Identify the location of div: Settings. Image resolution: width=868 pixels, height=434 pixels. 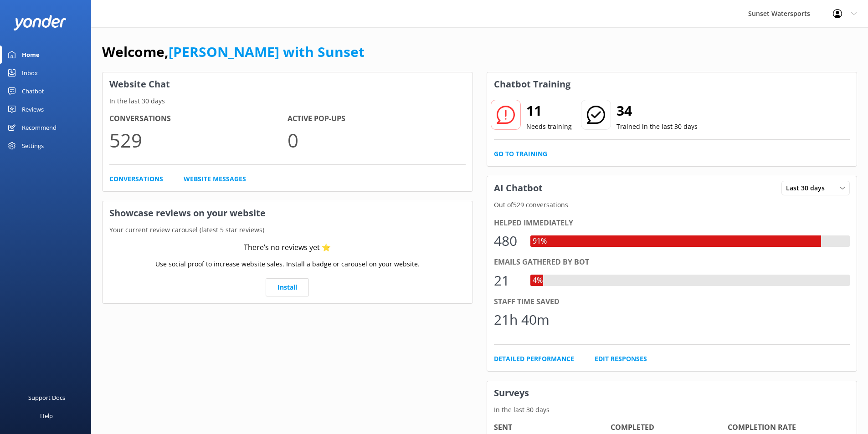
(33, 146).